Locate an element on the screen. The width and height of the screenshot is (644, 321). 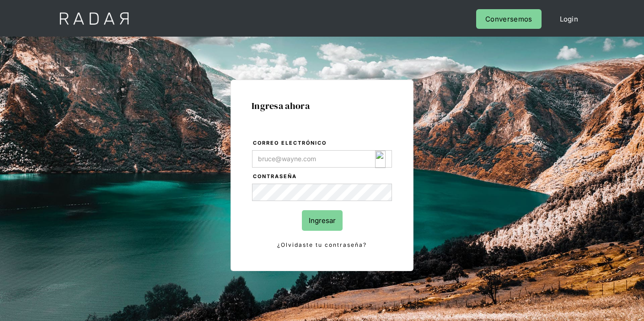
h1: Ingresa ahora is located at coordinates (322, 106).